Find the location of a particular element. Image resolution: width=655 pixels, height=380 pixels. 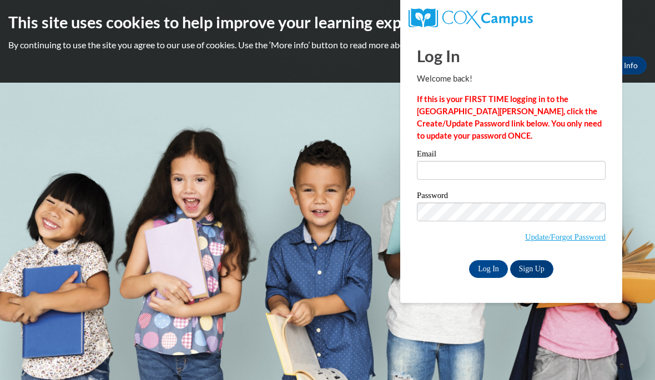

a: Sign Up is located at coordinates (532, 269).